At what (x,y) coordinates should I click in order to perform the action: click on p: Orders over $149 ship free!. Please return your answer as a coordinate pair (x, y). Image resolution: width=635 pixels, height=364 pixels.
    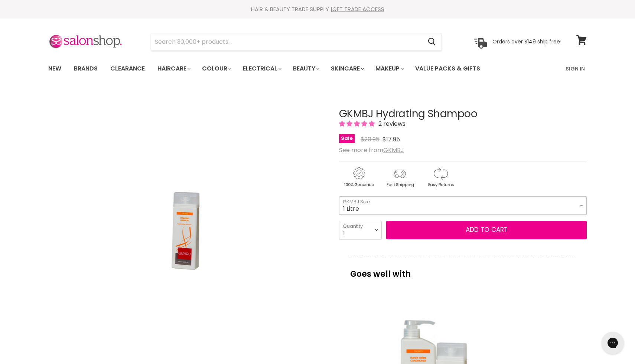
    Looking at the image, I should click on (527, 41).